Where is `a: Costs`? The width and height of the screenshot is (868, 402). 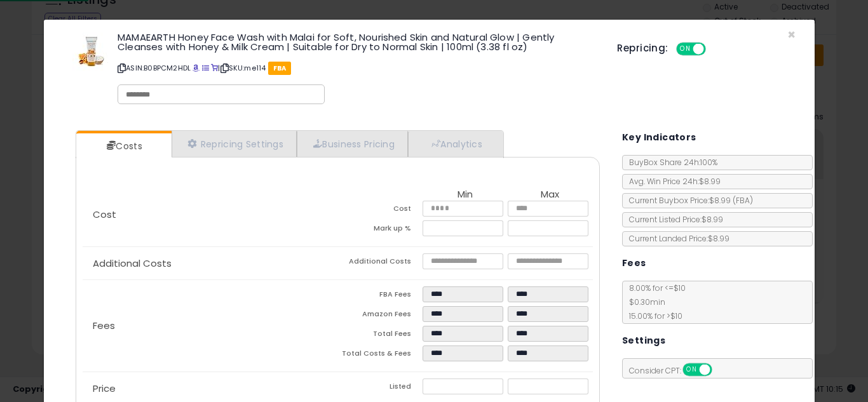
a: Costs is located at coordinates (124, 146).